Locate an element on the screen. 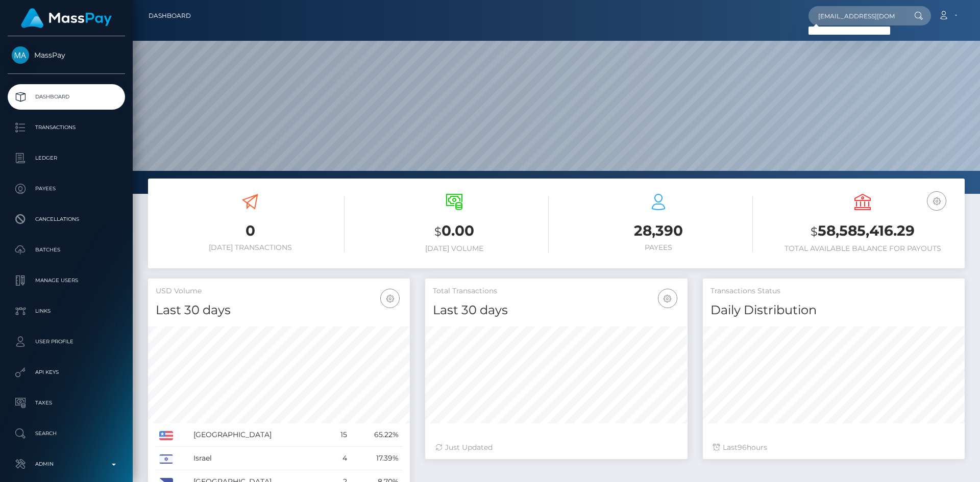  h4: Daily Distribution is located at coordinates (833, 310).